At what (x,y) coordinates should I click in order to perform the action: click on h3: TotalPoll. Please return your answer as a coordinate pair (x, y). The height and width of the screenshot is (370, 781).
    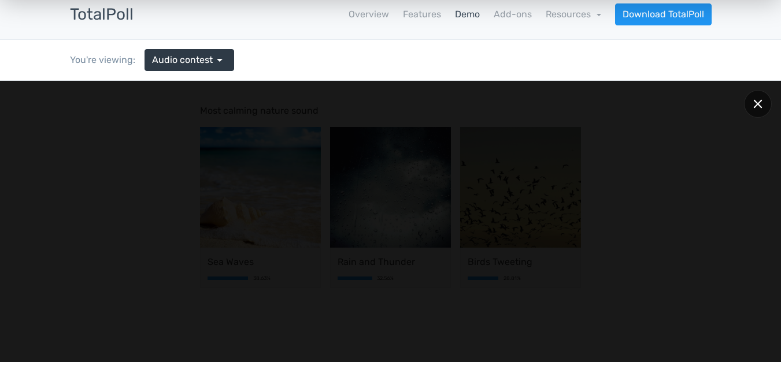
    Looking at the image, I should click on (102, 14).